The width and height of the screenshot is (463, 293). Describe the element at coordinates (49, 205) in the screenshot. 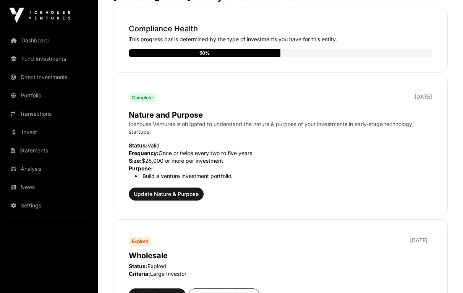

I see `a: Settings` at that location.